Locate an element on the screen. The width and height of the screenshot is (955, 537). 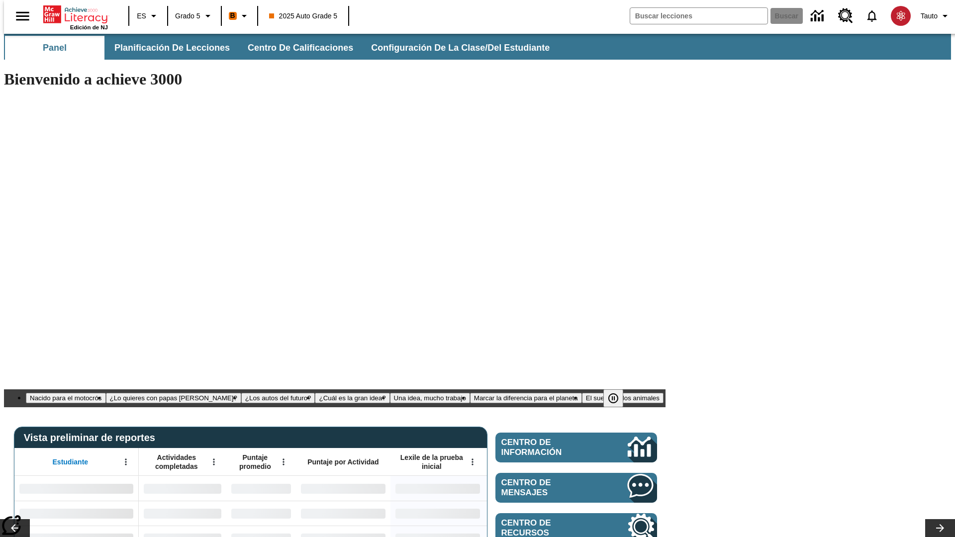
span: Configuración de la clase/del estudiante is located at coordinates (460, 48).